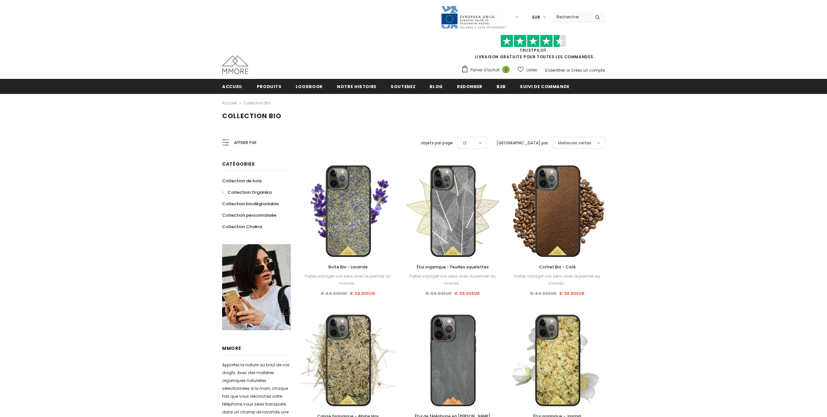 The image size is (827, 417). What do you see at coordinates (527, 70) in the screenshot?
I see `a: Listes` at bounding box center [527, 70].